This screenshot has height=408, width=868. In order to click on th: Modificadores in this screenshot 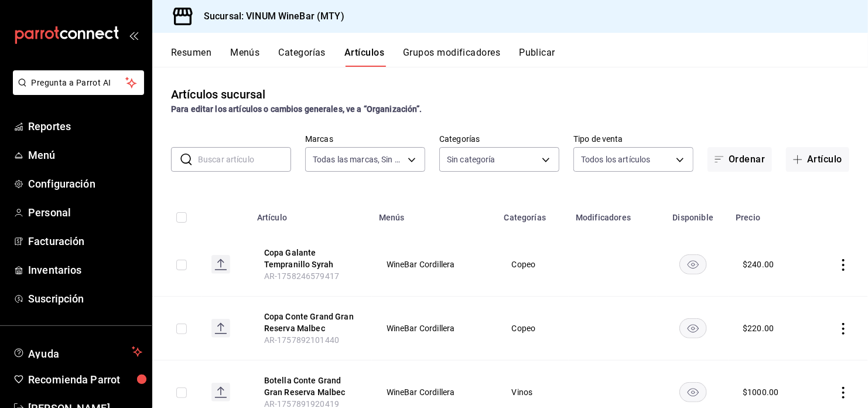, I will do `click(613, 214)`.